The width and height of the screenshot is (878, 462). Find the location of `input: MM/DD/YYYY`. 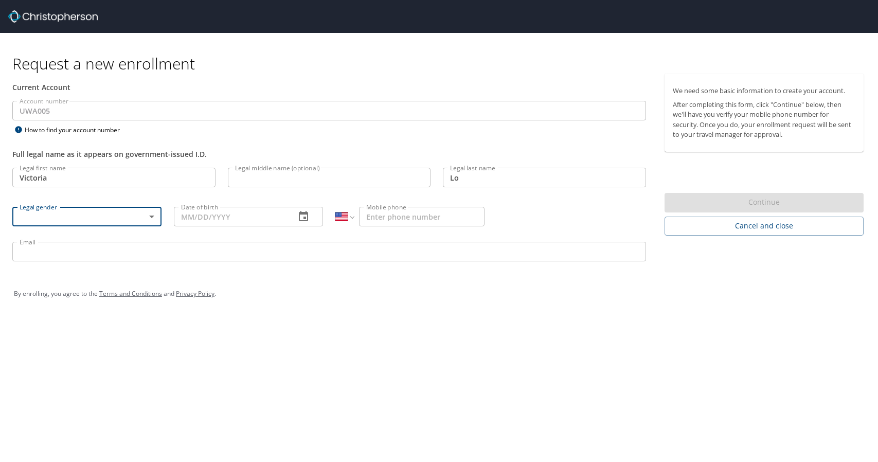

input: MM/DD/YYYY is located at coordinates (230, 216).